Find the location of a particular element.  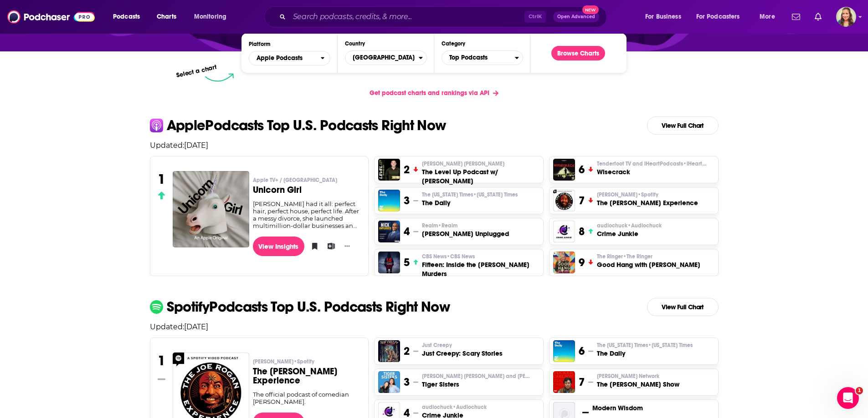

span: For Business is located at coordinates (663, 17).